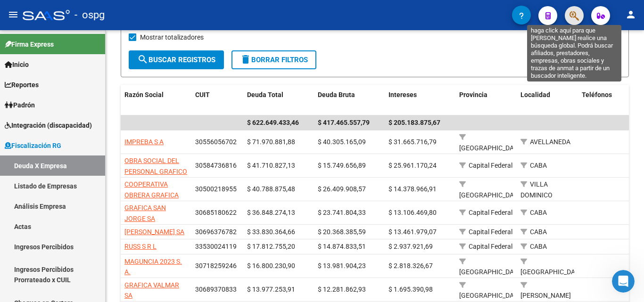  What do you see at coordinates (271, 266) in the screenshot?
I see `span: $ 16.800.230,90` at bounding box center [271, 266].